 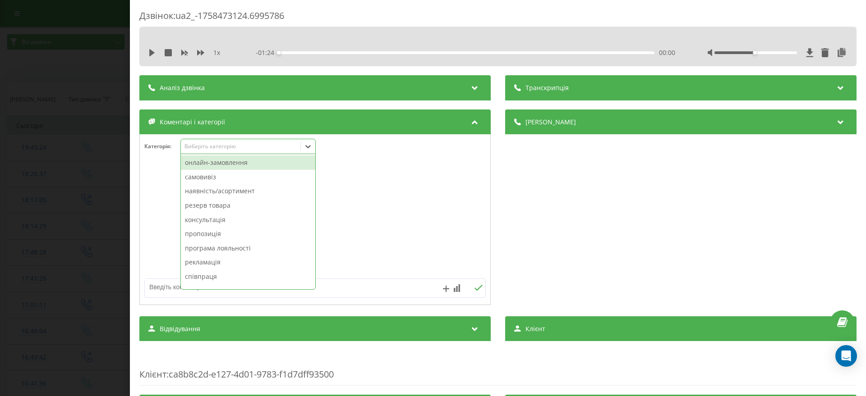 I want to click on div: : ca8b8c2d-e127-4d01-9783-f1d7dff93500, so click(x=498, y=368).